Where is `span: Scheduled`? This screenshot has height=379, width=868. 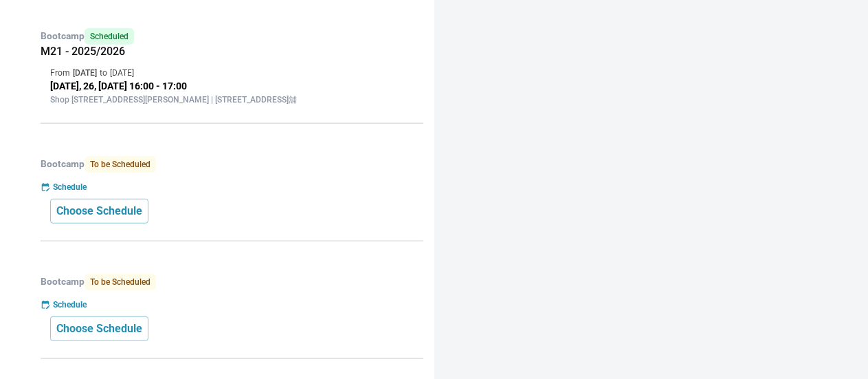 span: Scheduled is located at coordinates (109, 36).